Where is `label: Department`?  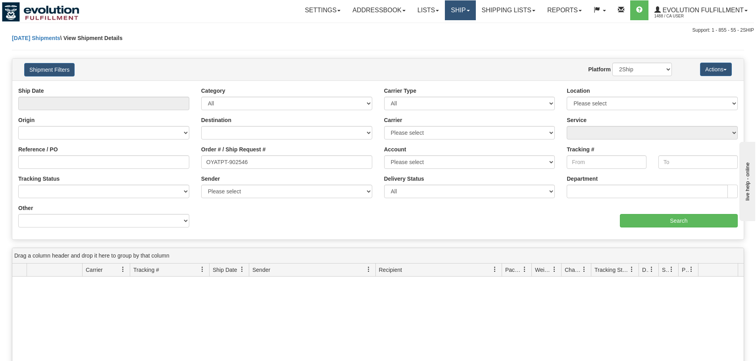 label: Department is located at coordinates (582, 179).